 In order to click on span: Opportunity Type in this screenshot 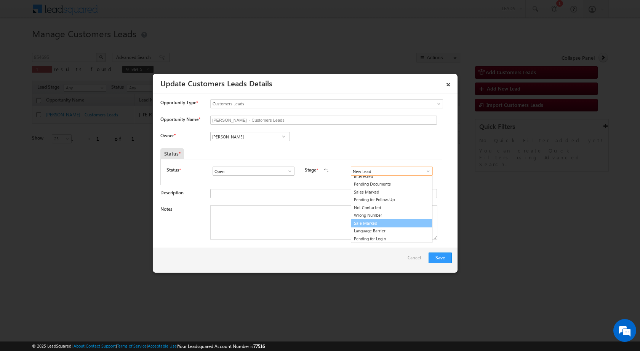, I will do `click(178, 103)`.